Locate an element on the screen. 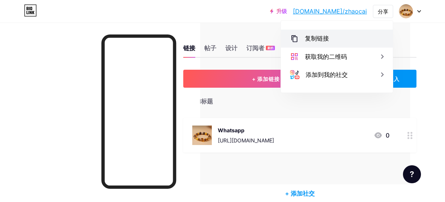 This screenshot has width=445, height=202. font: Whatsapp is located at coordinates (231, 130).